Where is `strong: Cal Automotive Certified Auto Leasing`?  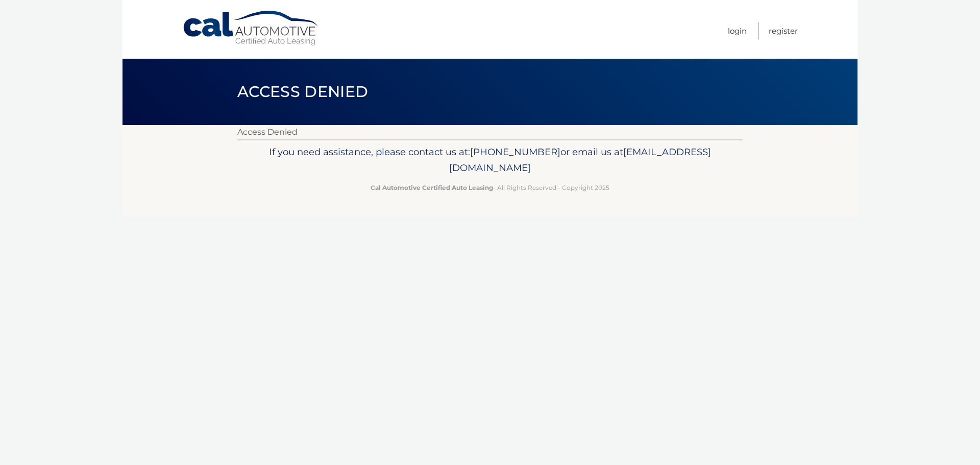 strong: Cal Automotive Certified Auto Leasing is located at coordinates (432, 187).